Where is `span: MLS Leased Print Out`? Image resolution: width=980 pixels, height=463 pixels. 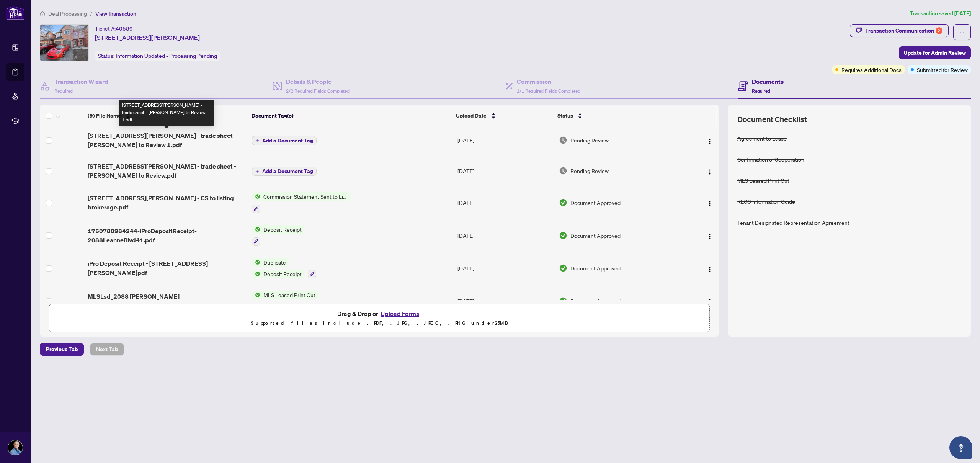
span: MLS Leased Print Out is located at coordinates (289, 295).